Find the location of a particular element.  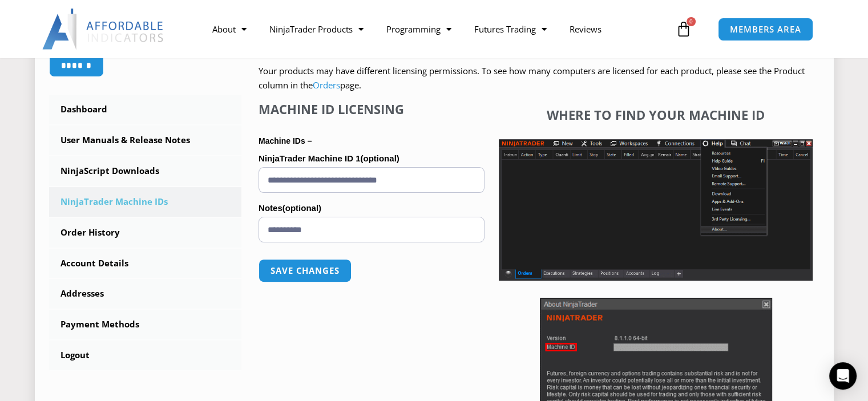

div: Open Intercom Messenger is located at coordinates (843, 376).